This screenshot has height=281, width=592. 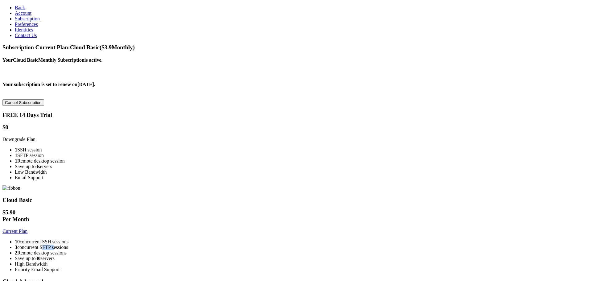 What do you see at coordinates (296, 47) in the screenshot?
I see `h3: Subscription` at bounding box center [296, 47].